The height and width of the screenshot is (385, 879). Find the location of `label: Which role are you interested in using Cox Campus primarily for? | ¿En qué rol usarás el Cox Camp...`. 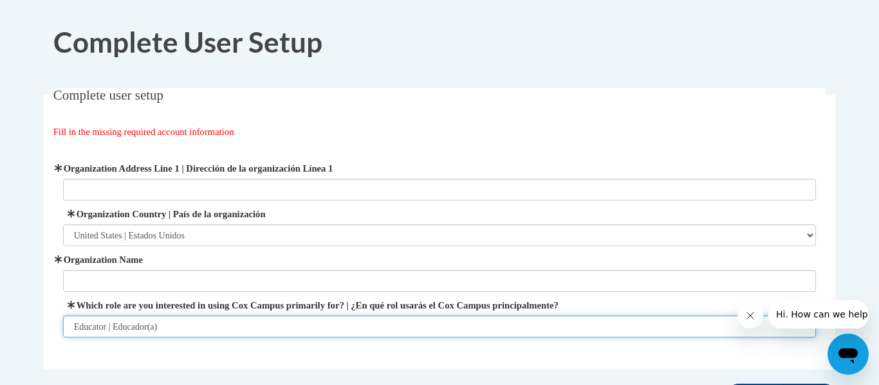

label: Which role are you interested in using Cox Campus primarily for? | ¿En qué rol usarás el Cox Camp... is located at coordinates (440, 306).